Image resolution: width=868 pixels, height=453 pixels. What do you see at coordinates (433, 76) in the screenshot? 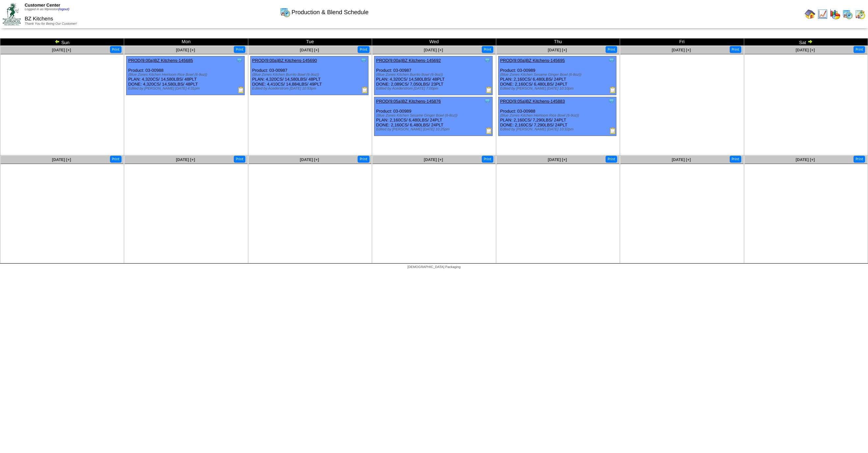
I see `div: Product: 03-00987 PLAN: 4,320CS / 14,580LBS / 48PLT DONE: 2,089CS / 7,050LBS / 23PLT` at bounding box center [433, 76].